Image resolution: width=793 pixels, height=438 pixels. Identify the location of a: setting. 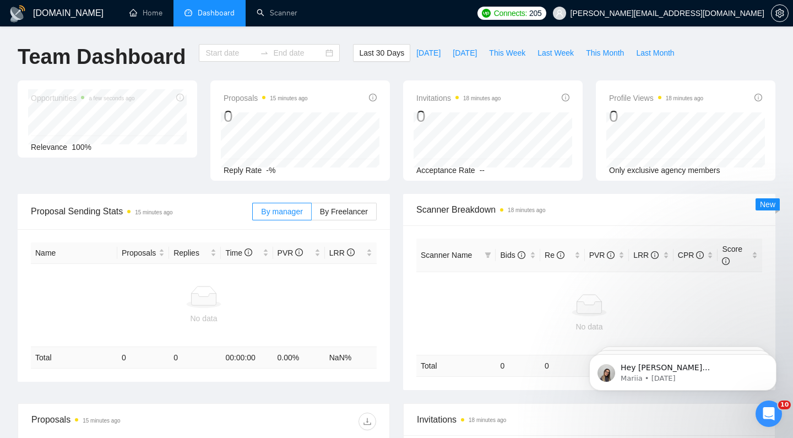
(780, 13).